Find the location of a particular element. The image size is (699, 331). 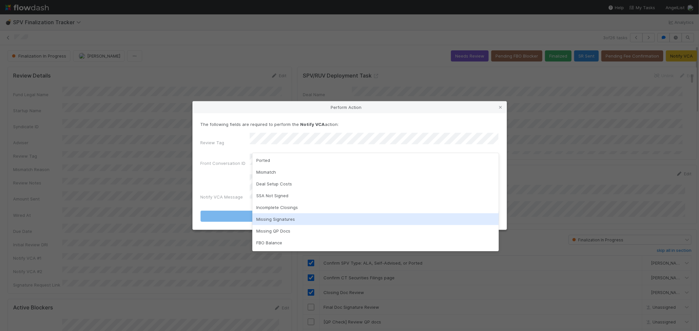

p: The following fields are required to perform the action: is located at coordinates (349, 124).